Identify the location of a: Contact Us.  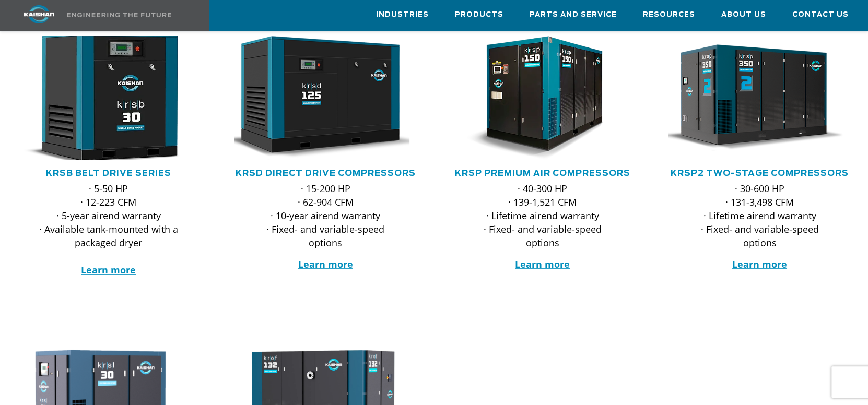
(821, 14).